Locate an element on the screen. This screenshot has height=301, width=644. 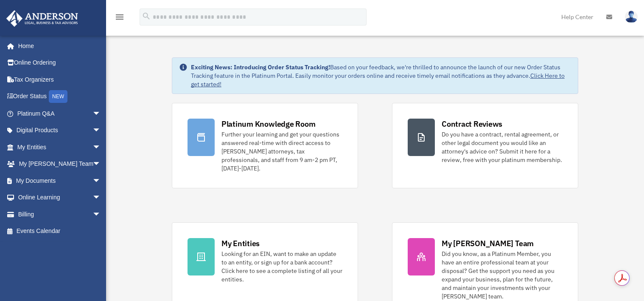
i: search is located at coordinates (146, 16).